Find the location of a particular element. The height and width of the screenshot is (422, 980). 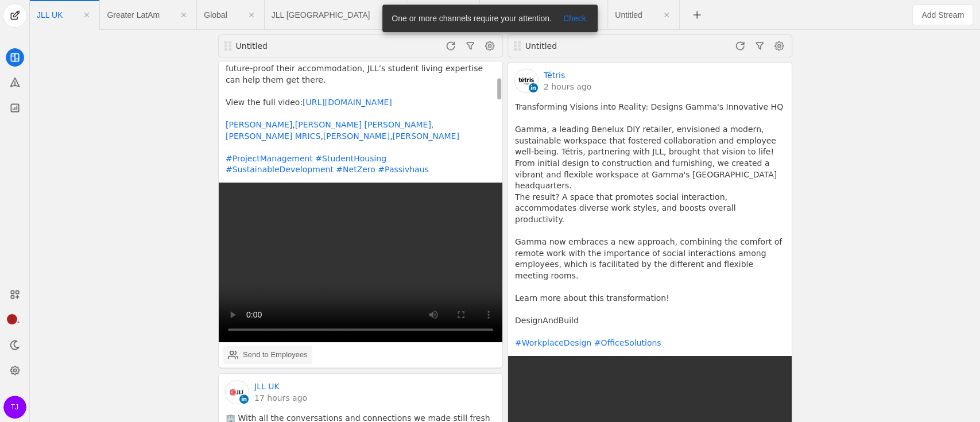

div: TJ is located at coordinates (15, 407).